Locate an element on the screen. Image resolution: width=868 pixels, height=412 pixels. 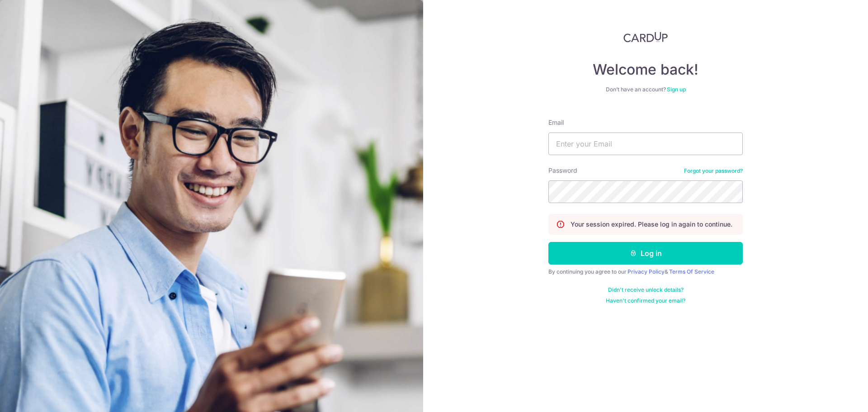
label: Password is located at coordinates (563, 170).